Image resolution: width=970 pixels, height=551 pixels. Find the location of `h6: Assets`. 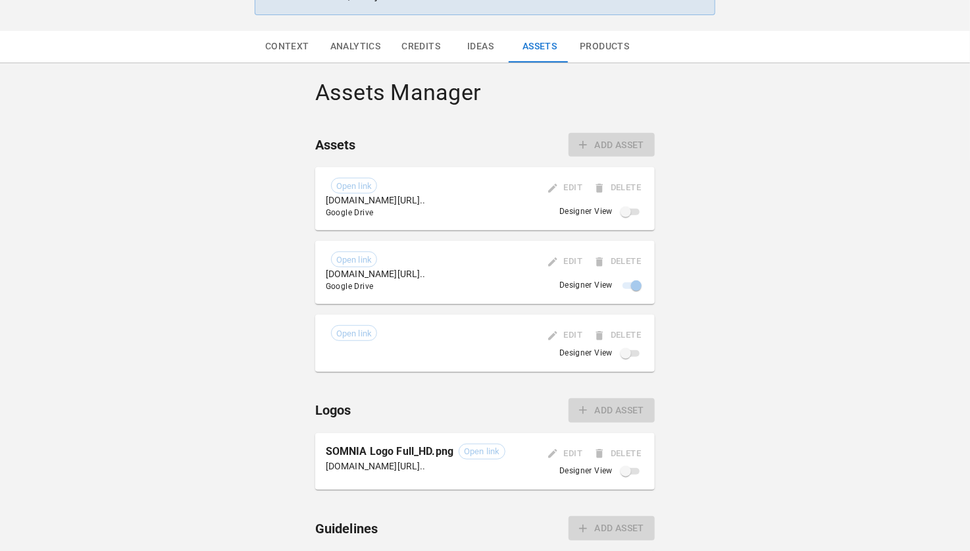

h6: Assets is located at coordinates (336, 145).